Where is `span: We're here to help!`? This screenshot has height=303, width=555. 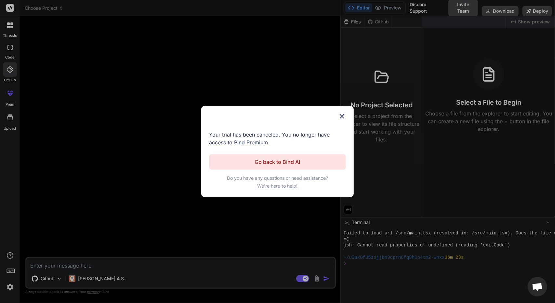 span: We're here to help! is located at coordinates (277, 186).